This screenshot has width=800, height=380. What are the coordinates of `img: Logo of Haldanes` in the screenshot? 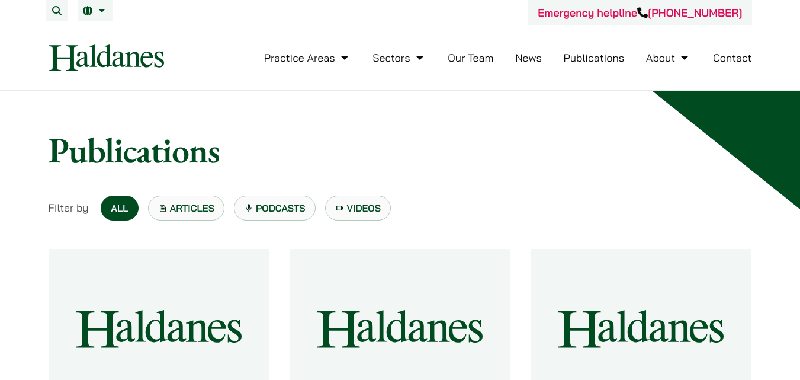 It's located at (106, 57).